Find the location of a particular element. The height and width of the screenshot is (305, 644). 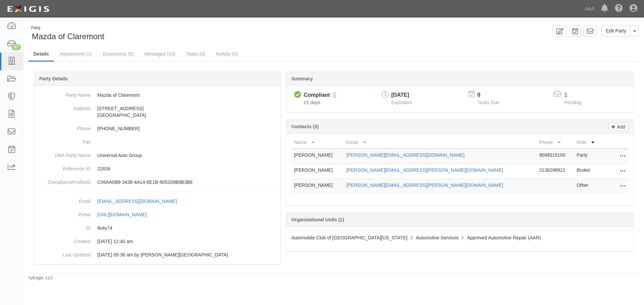

i: Help Center - Complianz is located at coordinates (619, 9).